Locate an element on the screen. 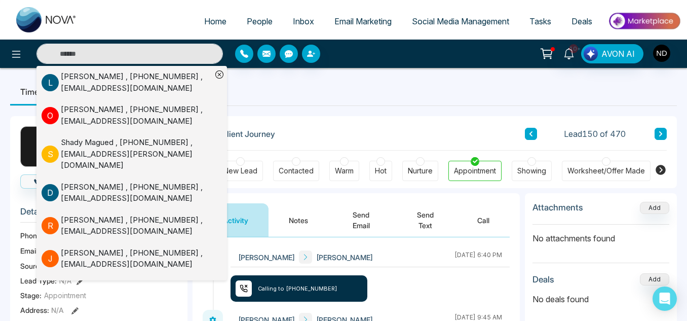  li: Timeline is located at coordinates (36, 92).